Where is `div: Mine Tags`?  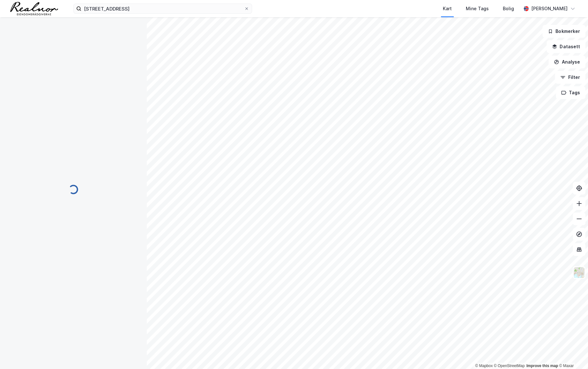 div: Mine Tags is located at coordinates (477, 9).